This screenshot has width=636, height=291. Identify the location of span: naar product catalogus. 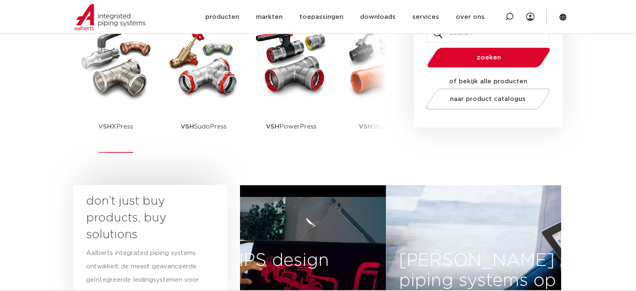
(488, 99).